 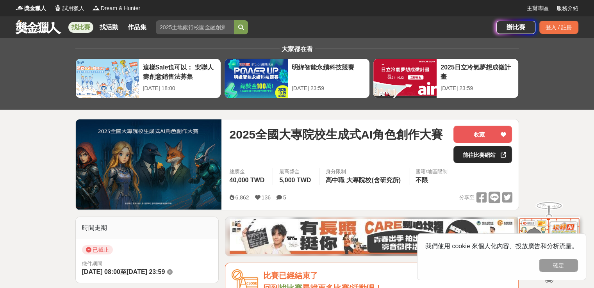 What do you see at coordinates (97, 250) in the screenshot?
I see `span: 已截止` at bounding box center [97, 250].